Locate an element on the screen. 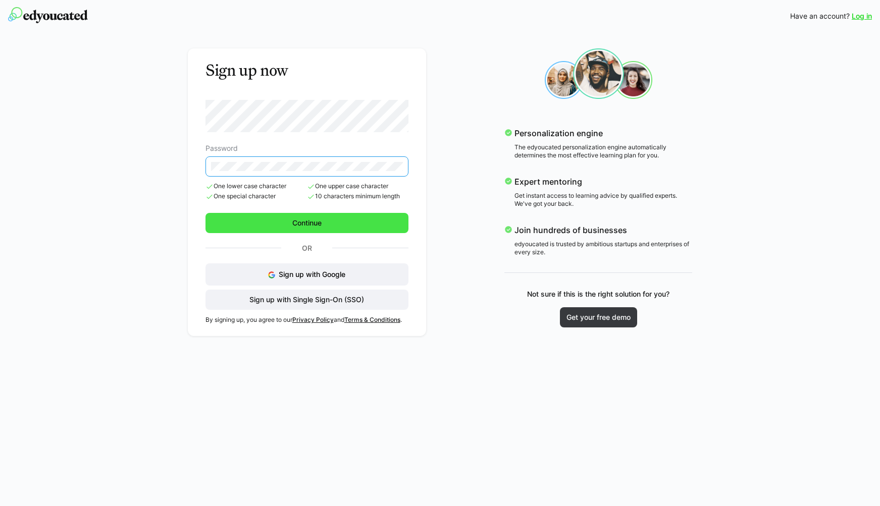 This screenshot has width=880, height=506. p: edyoucated is trusted by ambitious startups and enterprises of every size. is located at coordinates (603, 248).